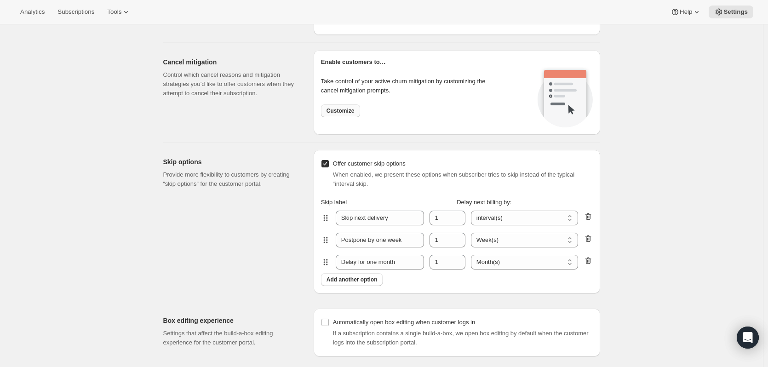 The height and width of the screenshot is (367, 768). I want to click on button: delete-interval-0, so click(588, 217).